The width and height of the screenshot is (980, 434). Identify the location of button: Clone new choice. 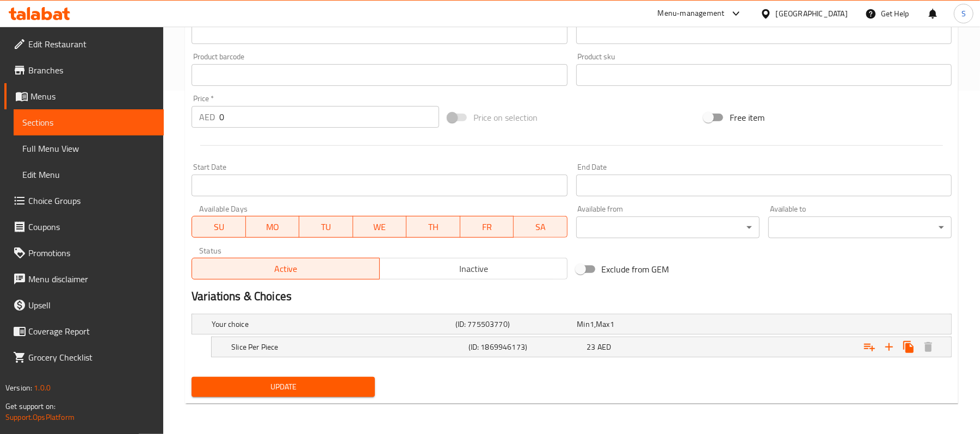
(909, 347).